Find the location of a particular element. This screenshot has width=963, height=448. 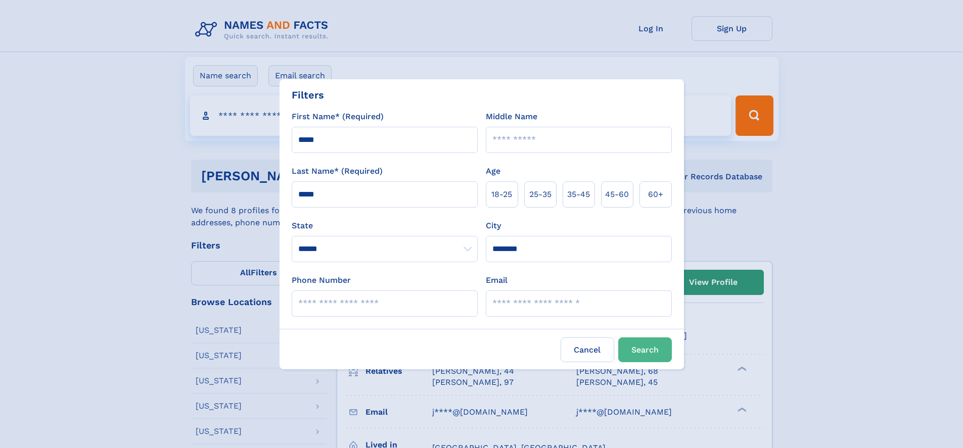

label: Last Name* (Required) is located at coordinates (337, 171).